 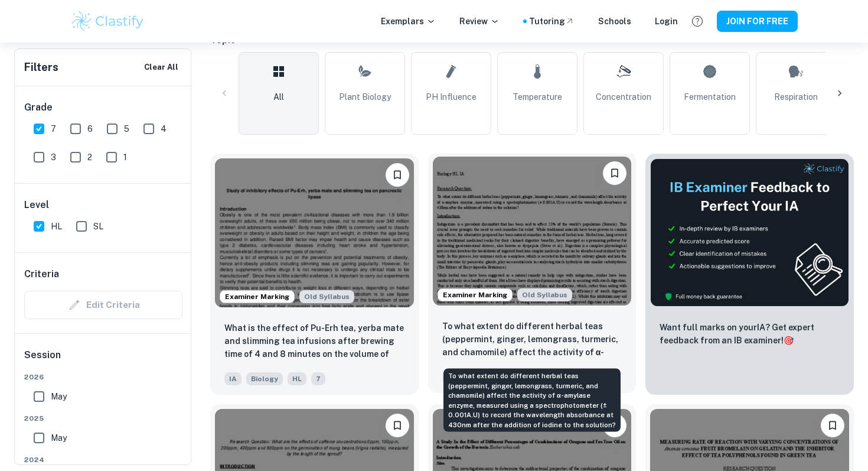 I want to click on p: Want full marks on your IA ? Get expert feedback from an IB examiner!, so click(x=749, y=333).